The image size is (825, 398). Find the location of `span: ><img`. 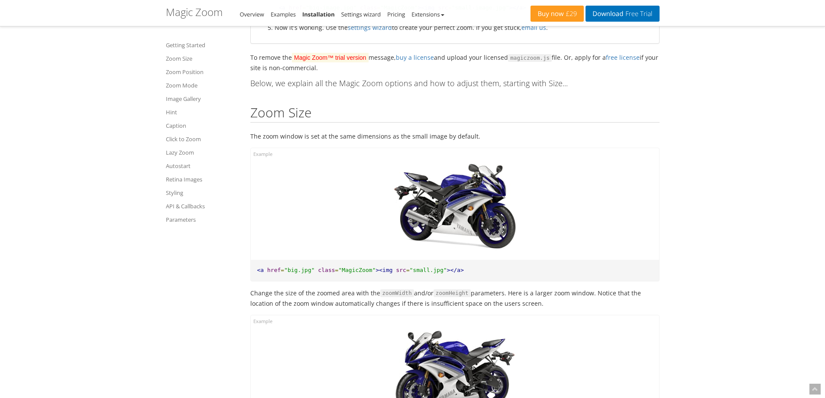

span: ><img is located at coordinates (384, 270).